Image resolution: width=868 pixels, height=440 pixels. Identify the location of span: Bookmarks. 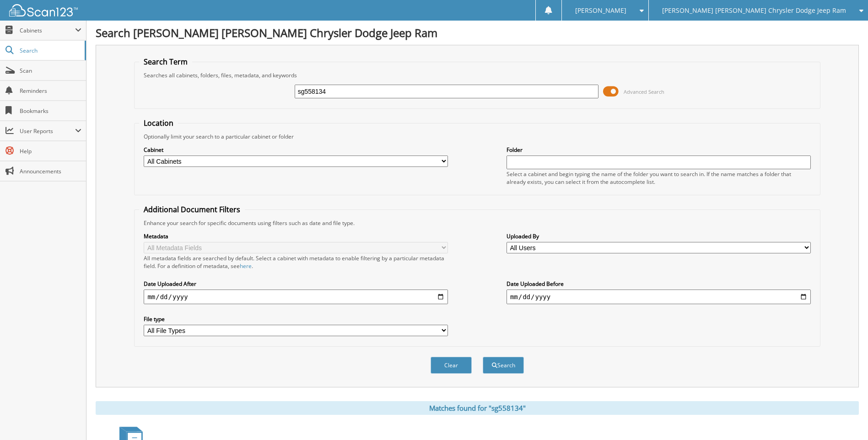
(50, 111).